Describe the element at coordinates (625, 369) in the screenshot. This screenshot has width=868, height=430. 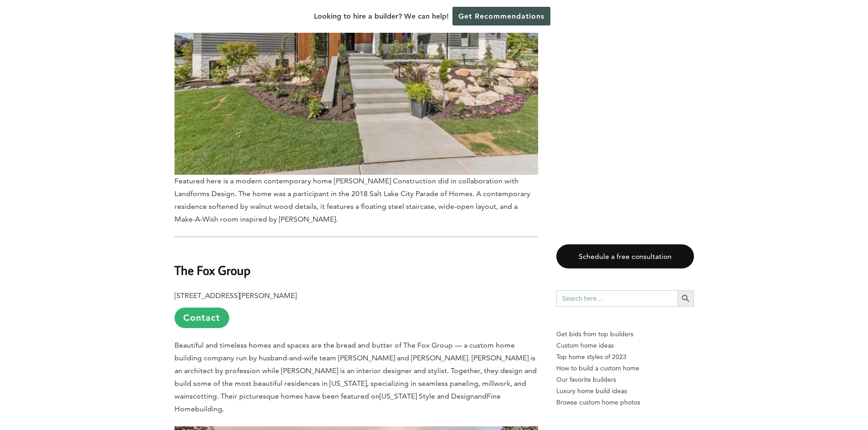
I see `p: How to build a custom home` at that location.